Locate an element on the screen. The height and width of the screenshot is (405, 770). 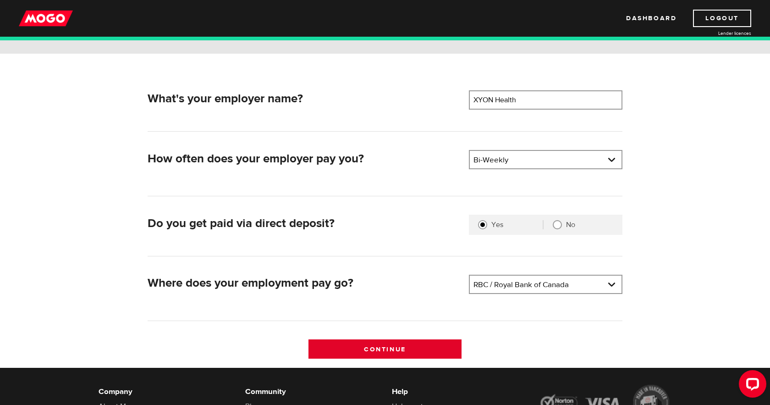
input: Yes is located at coordinates (482, 225).